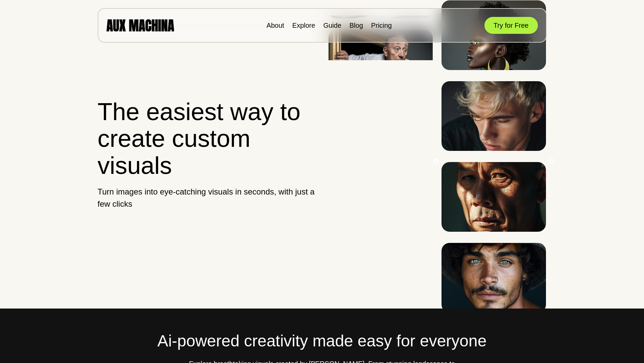  I want to click on a: Blog, so click(356, 25).